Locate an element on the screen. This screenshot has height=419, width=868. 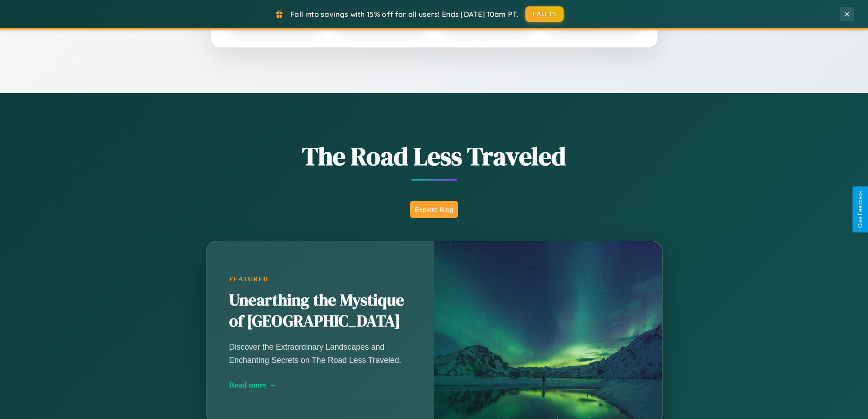
div: Give Feedback is located at coordinates (860, 210).